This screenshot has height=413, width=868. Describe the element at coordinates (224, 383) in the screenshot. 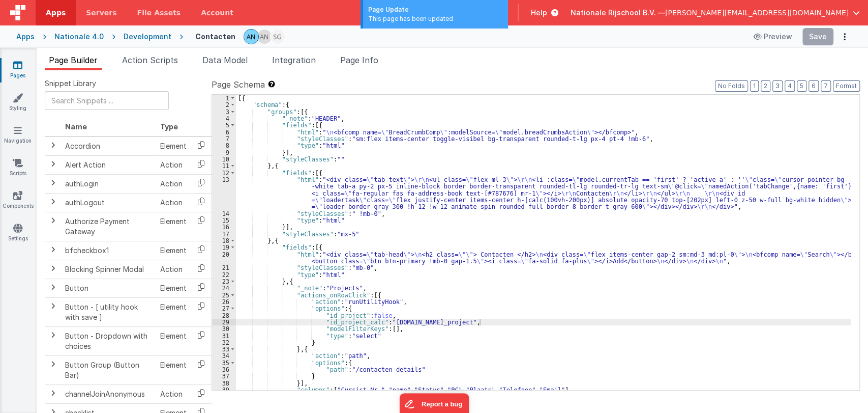

I see `div: 38` at that location.